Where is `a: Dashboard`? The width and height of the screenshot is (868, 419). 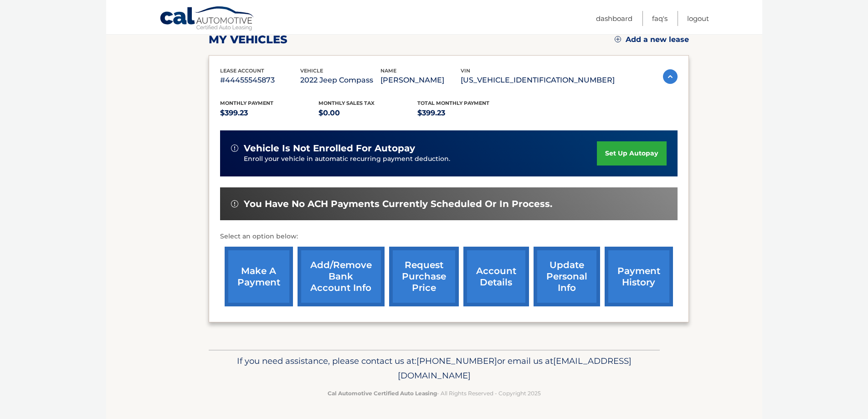
a: Dashboard is located at coordinates (614, 18).